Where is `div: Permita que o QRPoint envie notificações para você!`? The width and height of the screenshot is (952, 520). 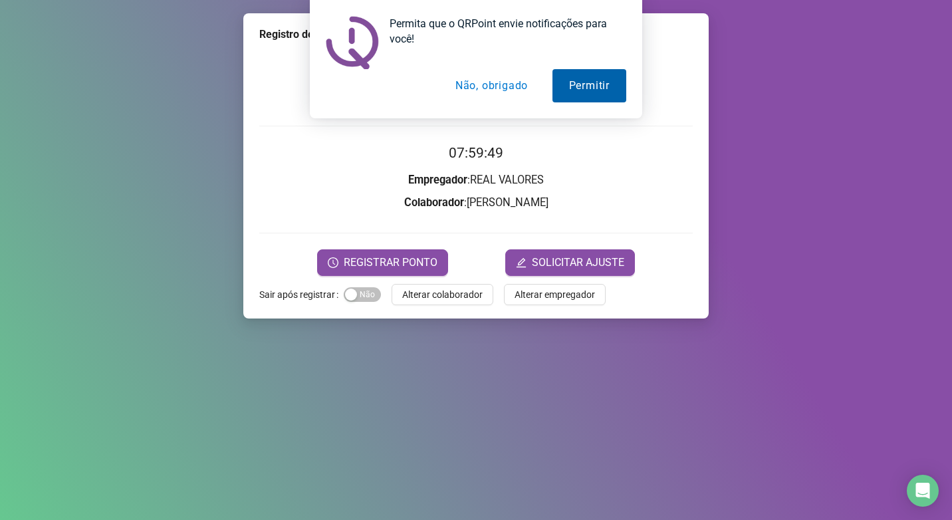 div: Permita que o QRPoint envie notificações para você! is located at coordinates (503, 31).